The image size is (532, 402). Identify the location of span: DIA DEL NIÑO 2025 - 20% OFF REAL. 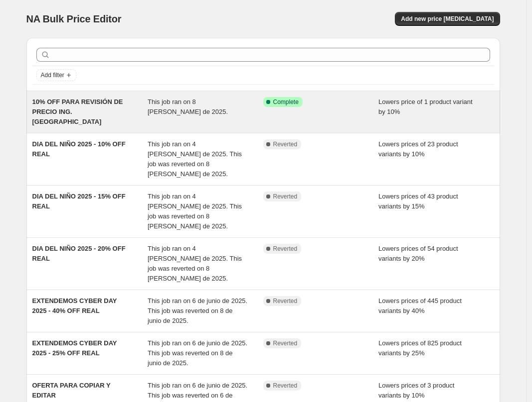
(79, 253).